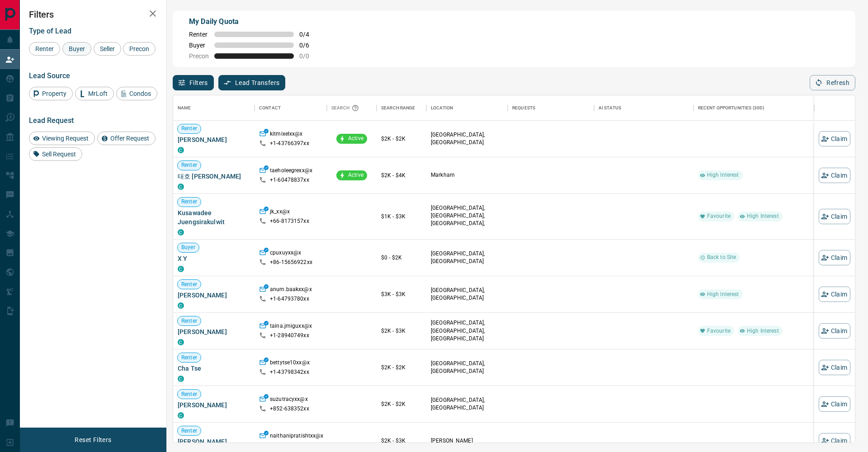 This screenshot has width=868, height=452. What do you see at coordinates (94, 14) in the screenshot?
I see `h2: Filters` at bounding box center [94, 14].